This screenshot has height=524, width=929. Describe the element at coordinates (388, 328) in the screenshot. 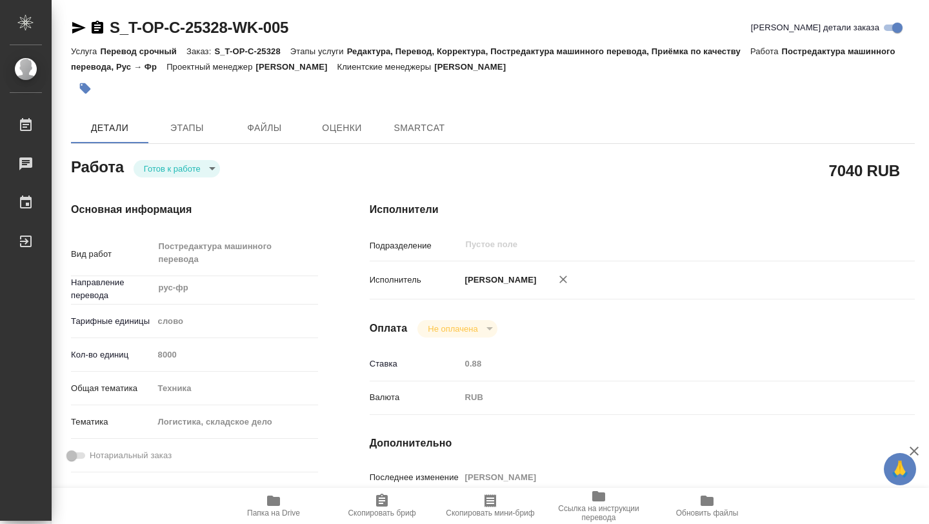

I see `h4: Оплата` at that location.